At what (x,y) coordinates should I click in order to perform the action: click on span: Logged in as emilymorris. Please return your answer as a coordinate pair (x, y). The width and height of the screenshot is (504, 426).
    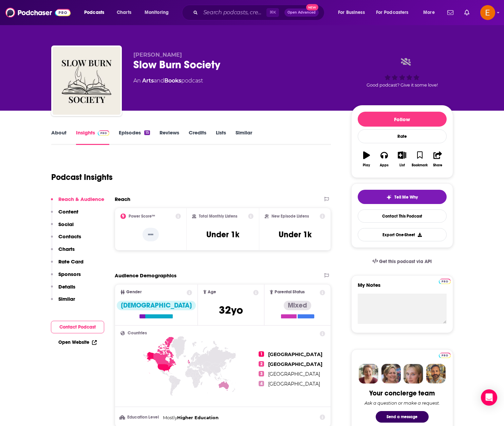
    Looking at the image, I should click on (488, 12).